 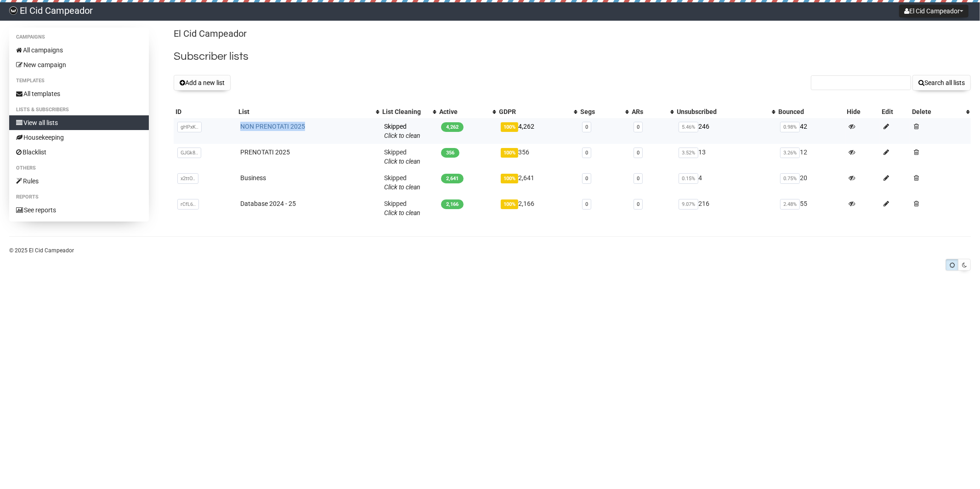 I want to click on span: x2ttO.., so click(x=188, y=179).